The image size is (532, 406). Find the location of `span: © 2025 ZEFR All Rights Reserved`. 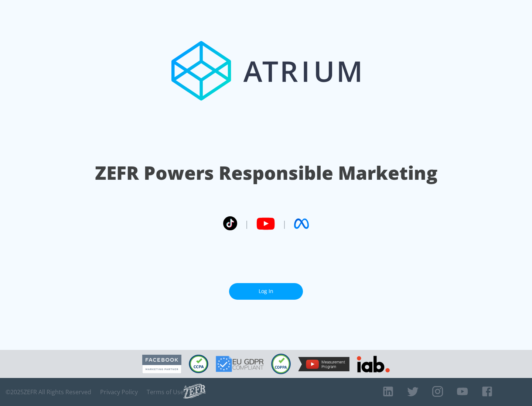

span: © 2025 ZEFR All Rights Reserved is located at coordinates (48, 392).